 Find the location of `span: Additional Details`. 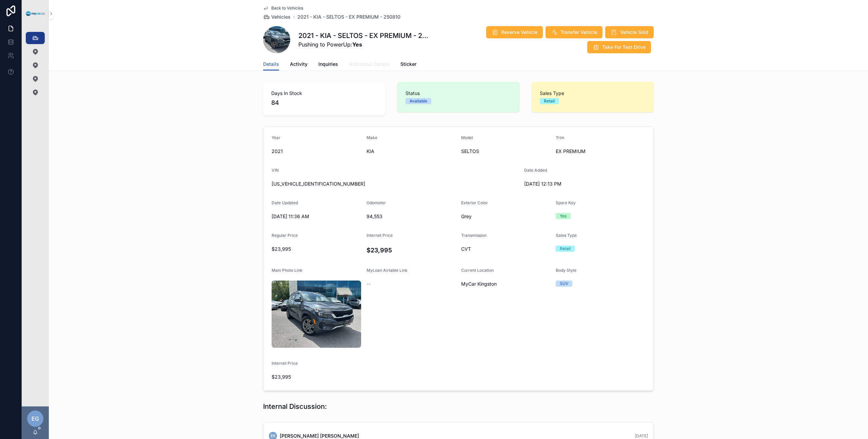

span: Additional Details is located at coordinates (369, 64).